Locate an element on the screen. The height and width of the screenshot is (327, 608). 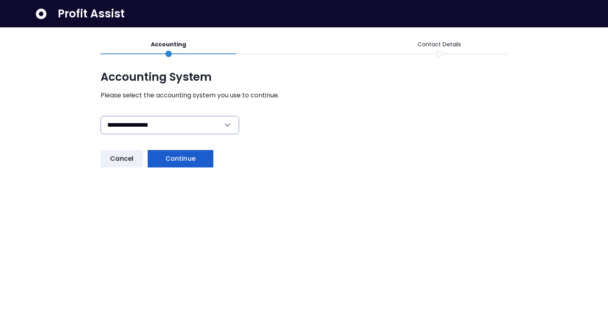
span: Continue is located at coordinates (181, 159).